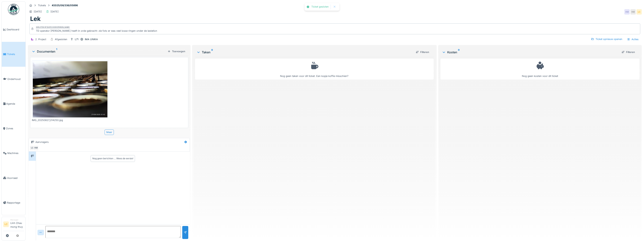  Describe the element at coordinates (6, 224) in the screenshot. I see `li: LC` at that location.